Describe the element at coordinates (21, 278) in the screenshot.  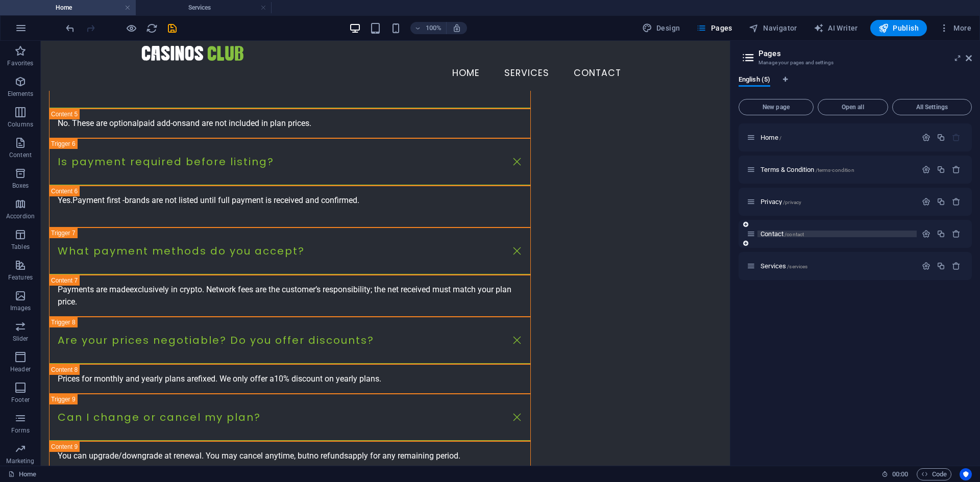
I see `p: Features` at that location.